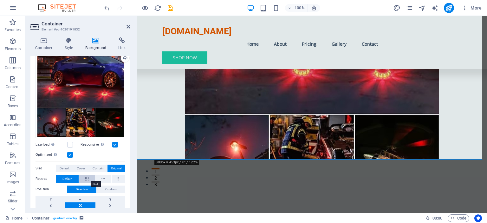  What do you see at coordinates (96, 184) in the screenshot?
I see `mark: Grid` at bounding box center [96, 184].